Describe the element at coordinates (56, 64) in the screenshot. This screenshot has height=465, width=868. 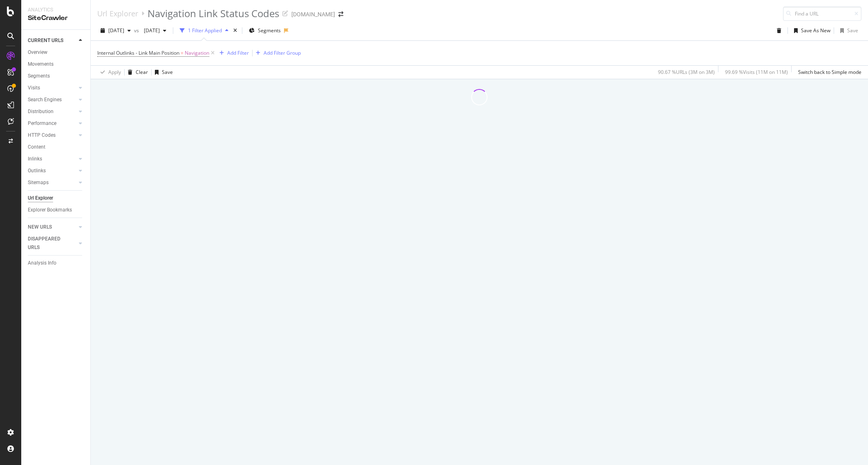
I see `a: Movements` at that location.